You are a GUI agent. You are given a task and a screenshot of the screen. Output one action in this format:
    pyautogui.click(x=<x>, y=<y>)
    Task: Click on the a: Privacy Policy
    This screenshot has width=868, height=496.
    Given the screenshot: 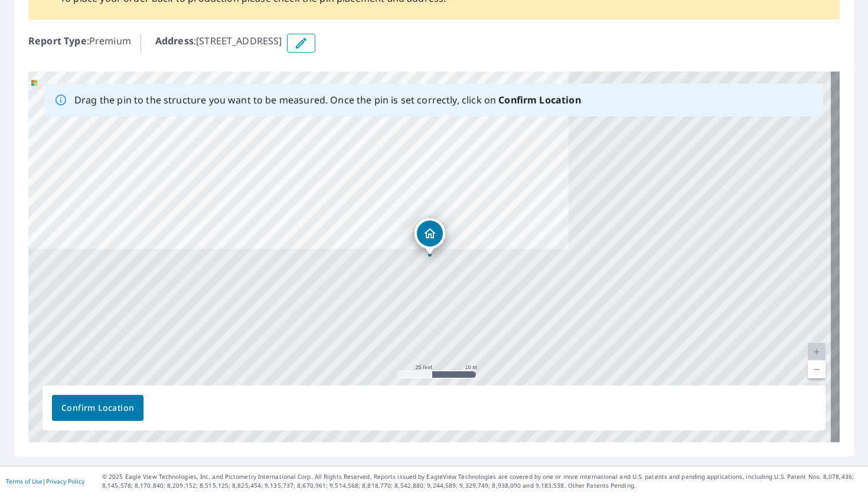 What is the action you would take?
    pyautogui.click(x=65, y=481)
    